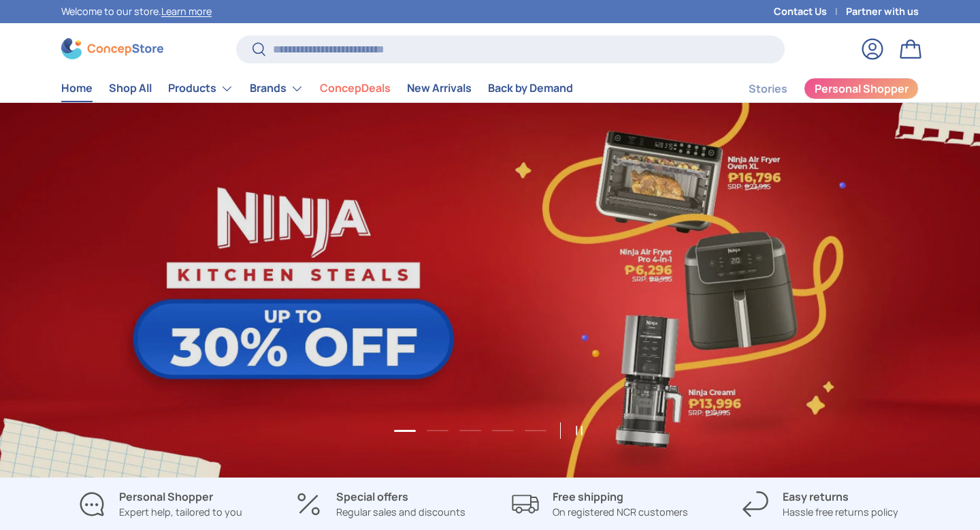 The width and height of the screenshot is (980, 530). Describe the element at coordinates (180, 512) in the screenshot. I see `p: Expert help, tailored to you` at that location.